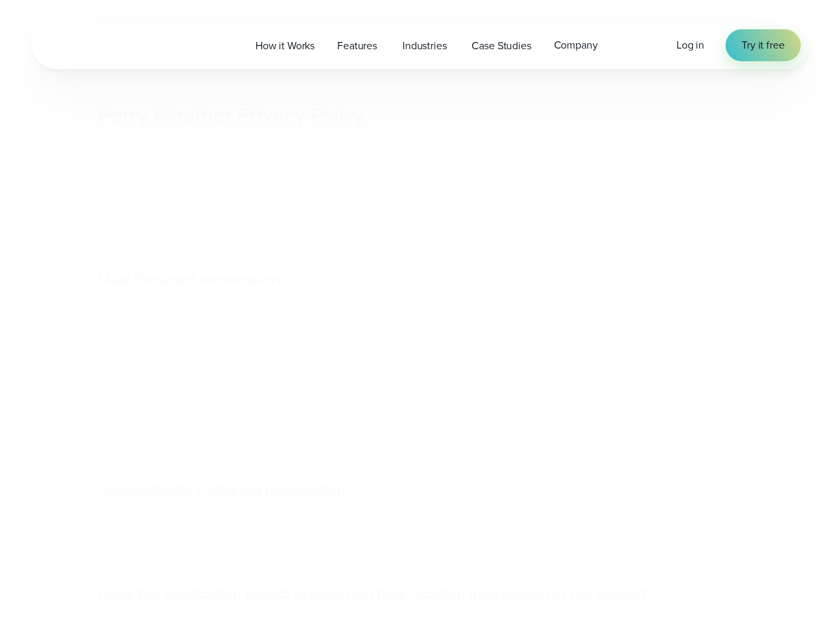 The image size is (840, 639). I want to click on span: Case Studies, so click(501, 46).